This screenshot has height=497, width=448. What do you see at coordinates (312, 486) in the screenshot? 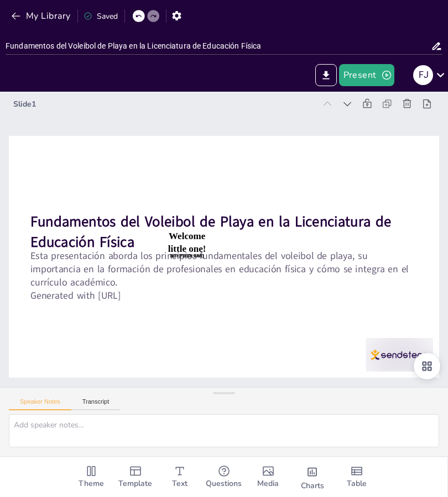
I see `span: Charts` at bounding box center [312, 486].